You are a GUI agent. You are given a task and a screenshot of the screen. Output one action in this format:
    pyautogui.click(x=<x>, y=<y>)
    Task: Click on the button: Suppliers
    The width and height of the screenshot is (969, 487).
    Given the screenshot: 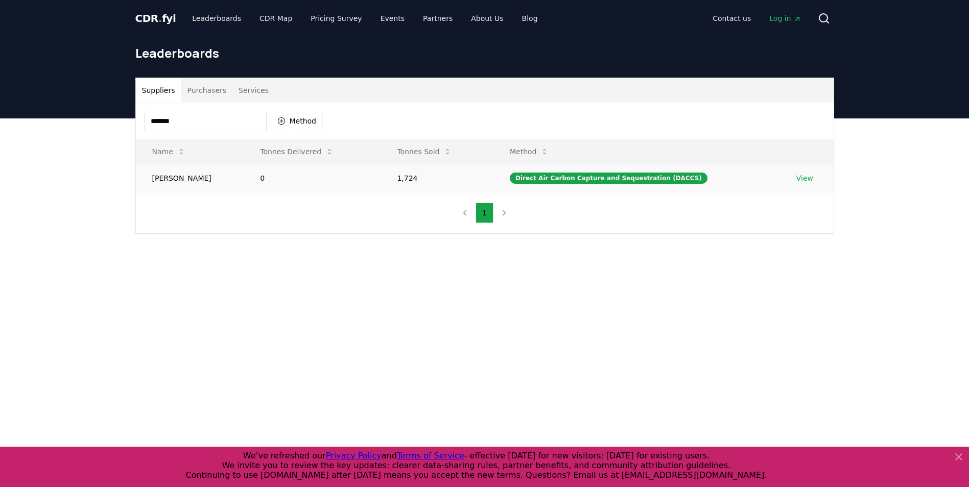 What is the action you would take?
    pyautogui.click(x=158, y=90)
    